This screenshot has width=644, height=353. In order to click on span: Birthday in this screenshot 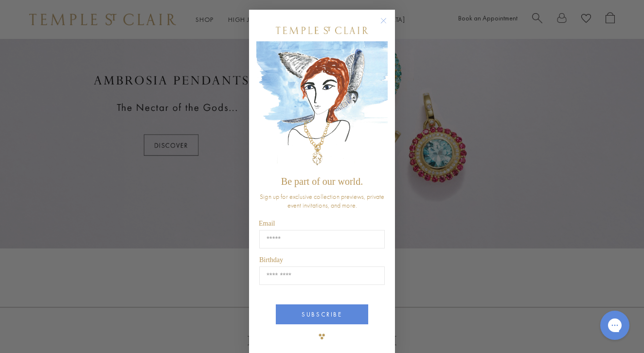, I will do `click(271, 260)`.